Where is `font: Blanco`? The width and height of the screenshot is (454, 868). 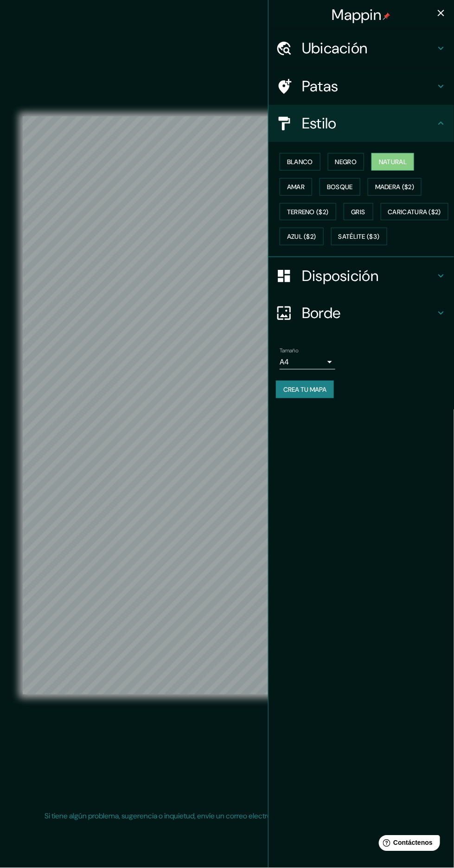 font: Blanco is located at coordinates (300, 162).